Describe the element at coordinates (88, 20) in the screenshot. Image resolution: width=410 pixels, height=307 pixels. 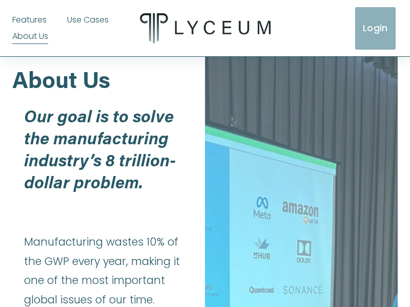
I see `span: Use Cases` at that location.